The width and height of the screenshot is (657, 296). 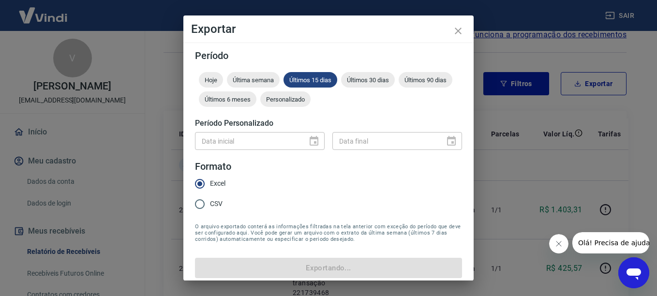 I want to click on div: Personalizado, so click(x=286, y=99).